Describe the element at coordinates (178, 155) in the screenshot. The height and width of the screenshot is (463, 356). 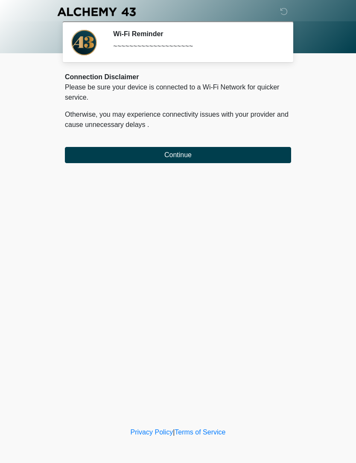
I see `button: Continue` at that location.